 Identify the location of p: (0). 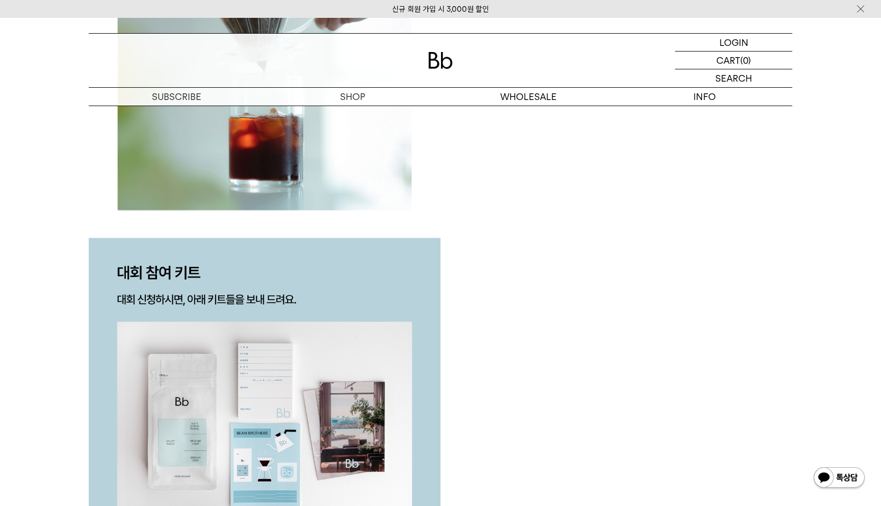
(746, 60).